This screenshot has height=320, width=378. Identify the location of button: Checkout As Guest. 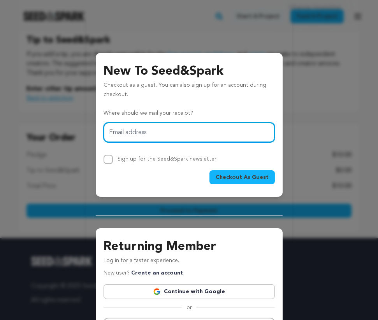
(242, 177).